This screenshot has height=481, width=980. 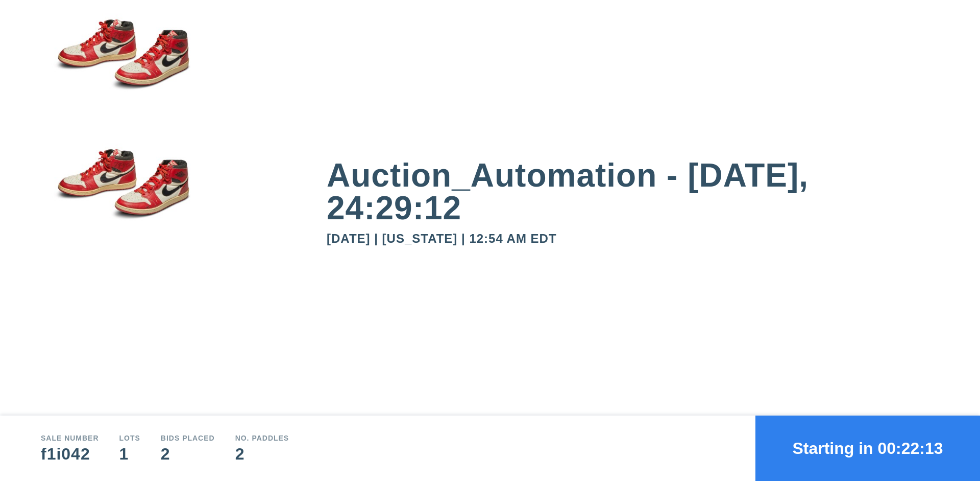 I want to click on button: Starting in 00:22:13, so click(x=868, y=448).